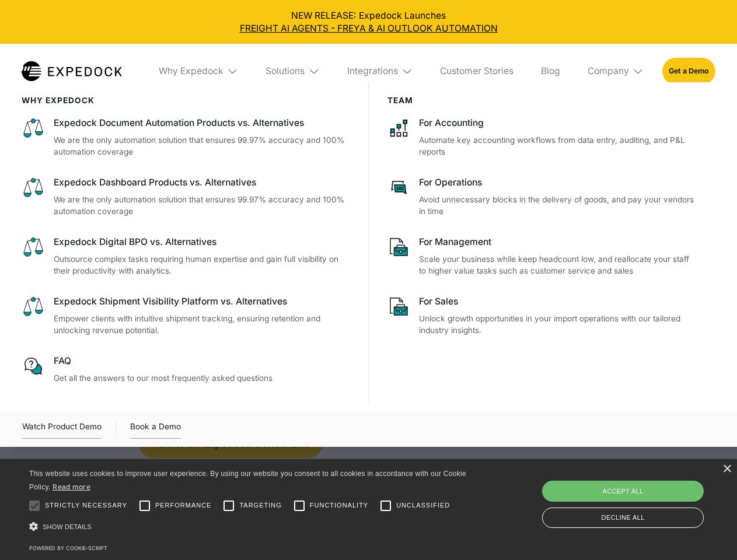 Image resolution: width=737 pixels, height=560 pixels. What do you see at coordinates (558, 242) in the screenshot?
I see `div: For Management` at bounding box center [558, 242].